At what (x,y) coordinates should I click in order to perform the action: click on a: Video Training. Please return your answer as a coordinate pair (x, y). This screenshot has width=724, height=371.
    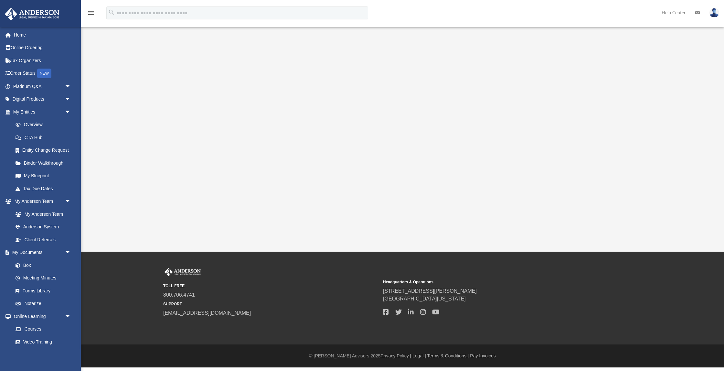
    Looking at the image, I should click on (42, 342).